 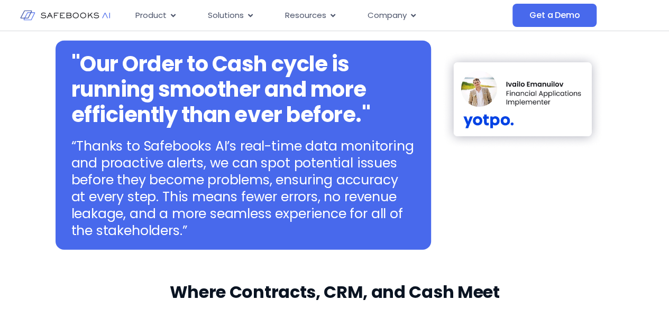 I want to click on span: Get a Demo, so click(x=554, y=15).